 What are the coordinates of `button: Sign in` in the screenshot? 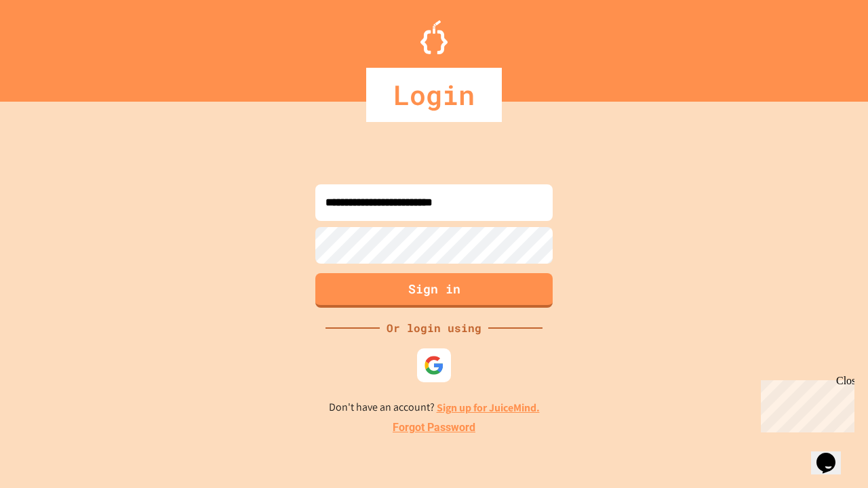 It's located at (434, 291).